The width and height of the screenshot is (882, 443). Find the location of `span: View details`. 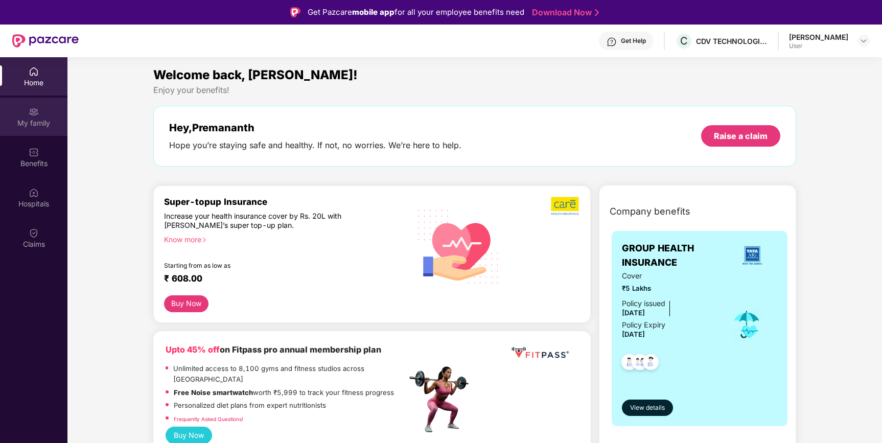

span: View details is located at coordinates (647, 408).